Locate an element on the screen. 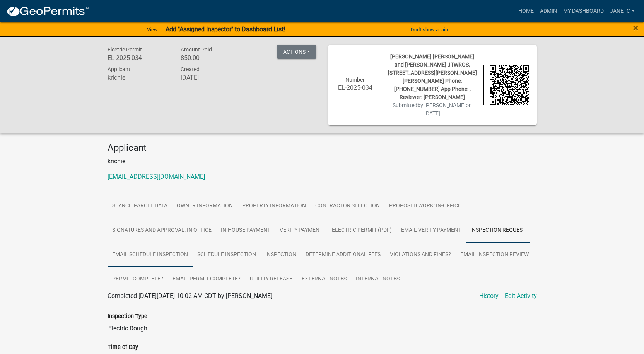 Image resolution: width=644 pixels, height=354 pixels. strong: Add "Assigned Inspector" to Dashboard List! is located at coordinates (225, 29).